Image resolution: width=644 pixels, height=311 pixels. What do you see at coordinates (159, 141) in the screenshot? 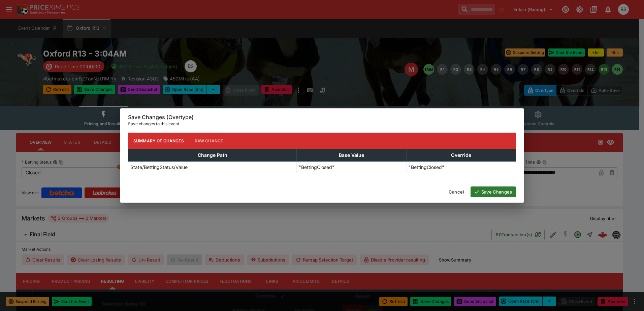
I see `button: Summary of Changes` at bounding box center [159, 141].